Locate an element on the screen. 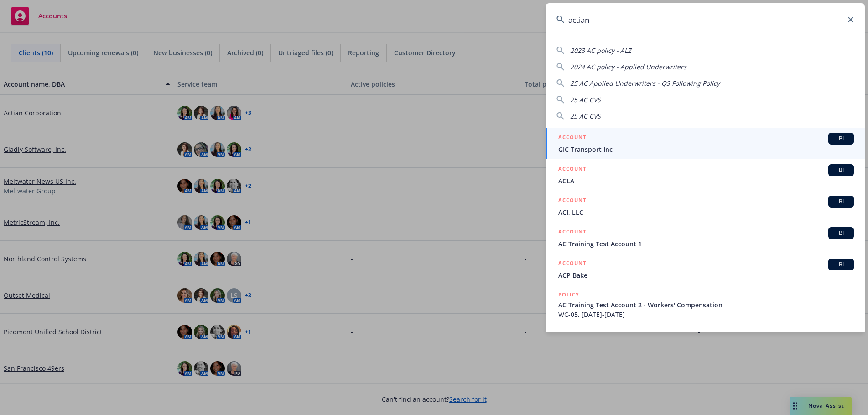 This screenshot has height=415, width=868. a: ACCOUNTBIGIC Transport Inc is located at coordinates (705, 143).